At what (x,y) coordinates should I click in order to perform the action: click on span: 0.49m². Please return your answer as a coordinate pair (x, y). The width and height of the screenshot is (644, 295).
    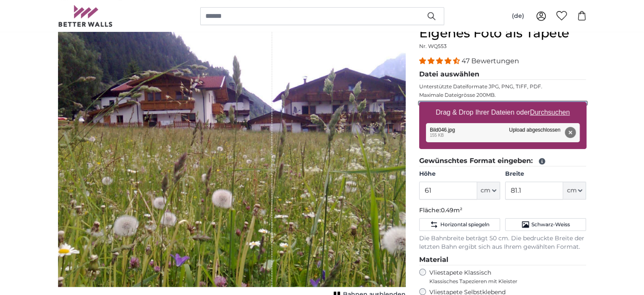
    Looking at the image, I should click on (451, 210).